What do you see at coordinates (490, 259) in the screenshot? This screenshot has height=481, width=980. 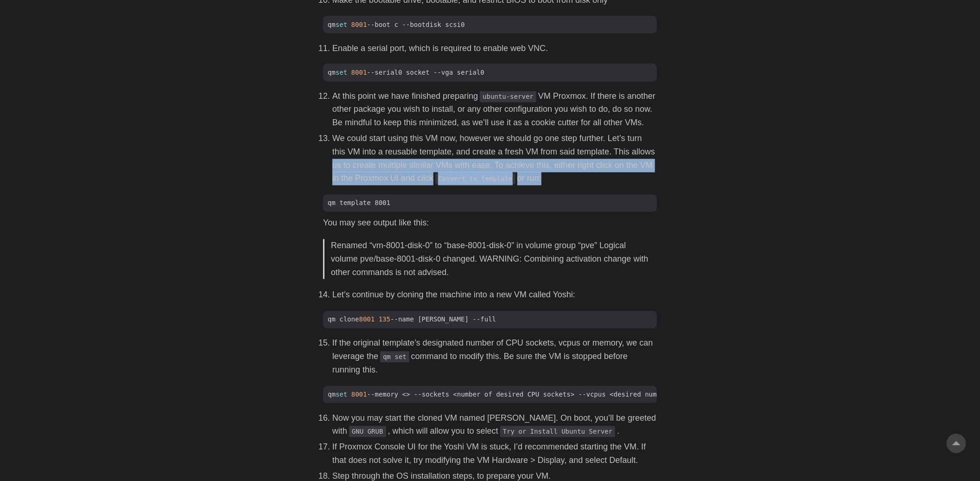 I see `p: Renamed “vm-8001-disk-0” to “base-8001-disk-0” in volume group “pve” Logical volume pve/base-8001...` at bounding box center [490, 259].